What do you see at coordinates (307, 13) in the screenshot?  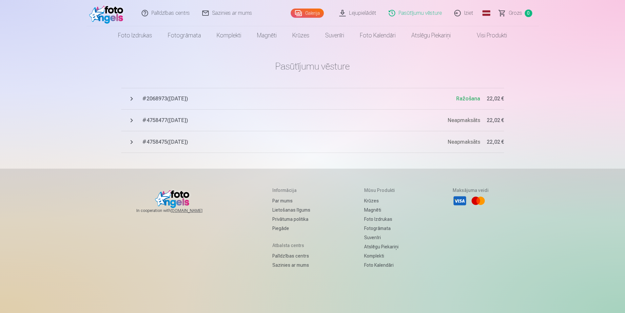 I see `a: Galerija` at bounding box center [307, 13].